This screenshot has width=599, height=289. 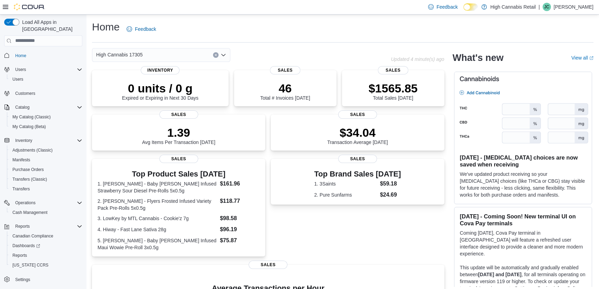 I want to click on span: Operations, so click(x=47, y=203).